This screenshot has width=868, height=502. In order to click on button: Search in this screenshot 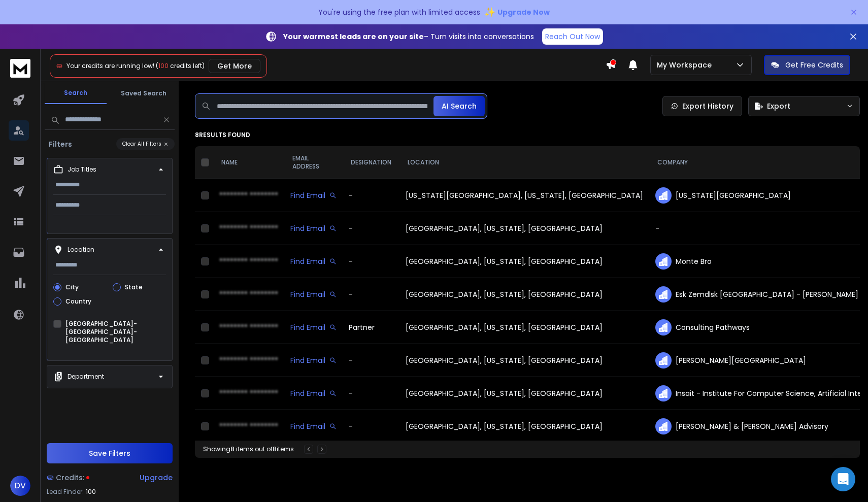, I will do `click(75, 94)`.